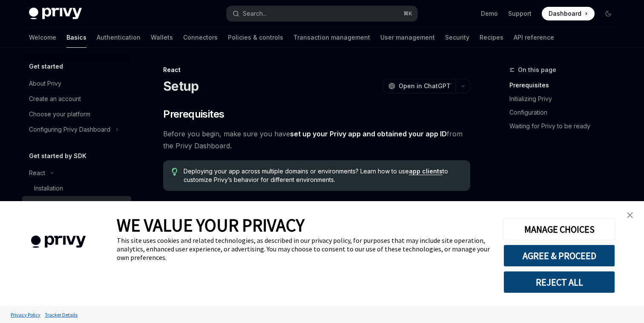  I want to click on span: Before you begin, make sure you have from the Privy Dashboard., so click(316, 140).